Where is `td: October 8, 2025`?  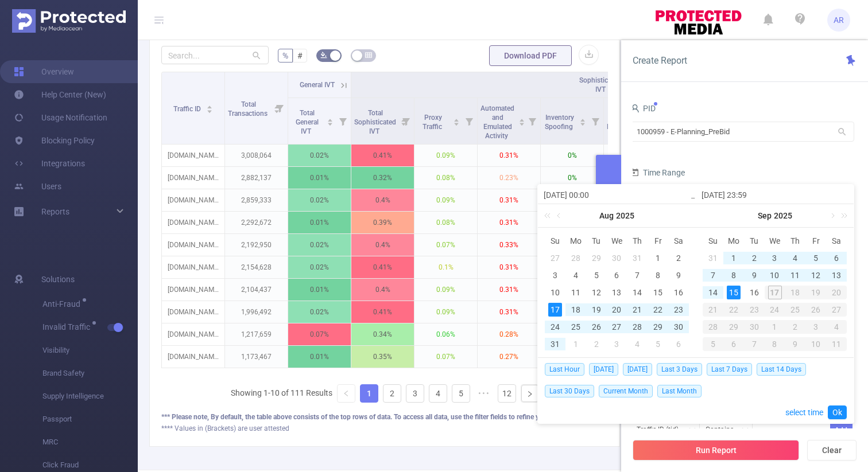
td: October 8, 2025 is located at coordinates (775, 344).